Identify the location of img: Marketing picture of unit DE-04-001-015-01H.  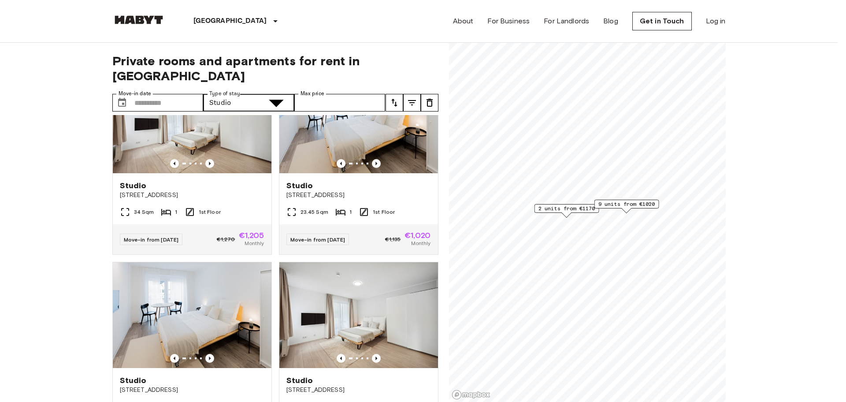
(192, 315).